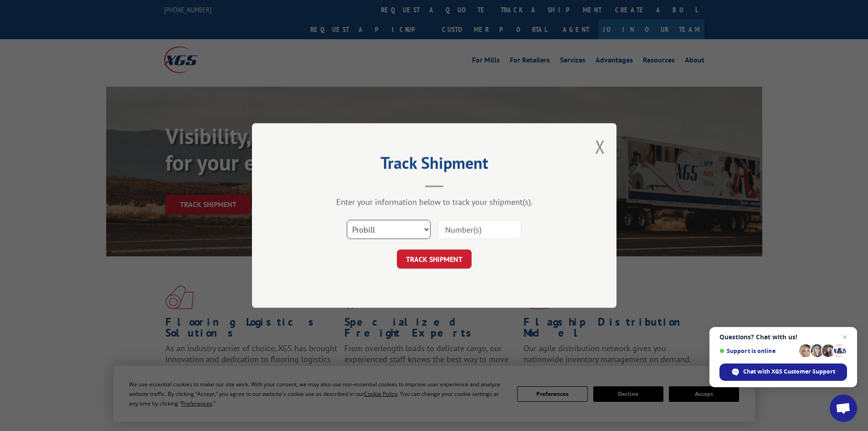 This screenshot has width=868, height=431. Describe the element at coordinates (845, 337) in the screenshot. I see `span: Close chat` at that location.